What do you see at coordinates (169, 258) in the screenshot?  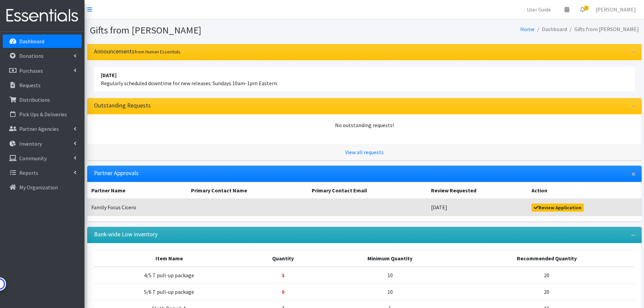 I see `th: Item Name` at bounding box center [169, 258].